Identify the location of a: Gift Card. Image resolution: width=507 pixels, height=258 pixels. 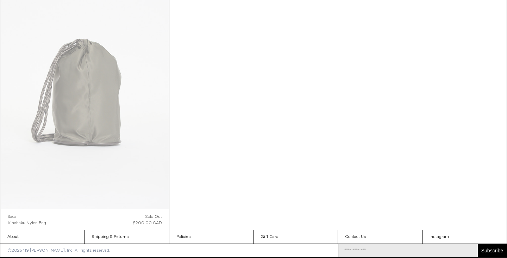
(295, 237).